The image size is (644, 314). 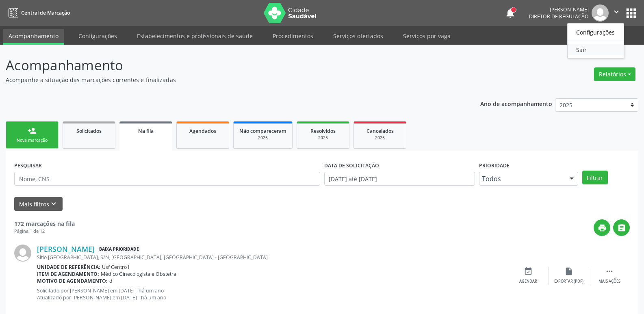 I want to click on span: Todos, so click(x=522, y=179).